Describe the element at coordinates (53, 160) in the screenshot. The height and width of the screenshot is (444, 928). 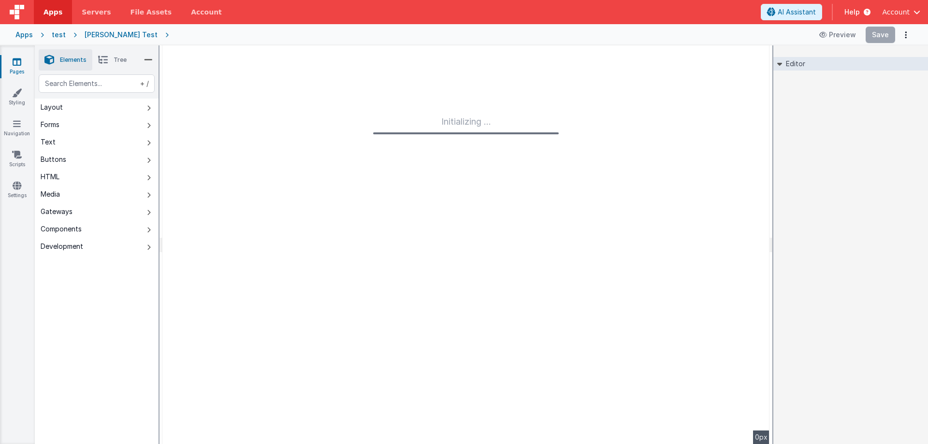
I see `div: Buttons` at that location.